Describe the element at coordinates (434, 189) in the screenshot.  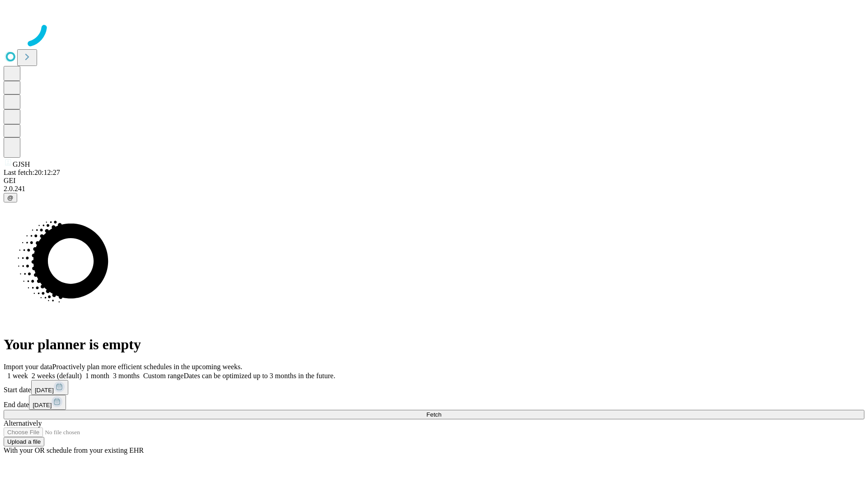
I see `div: 2.0.241` at that location.